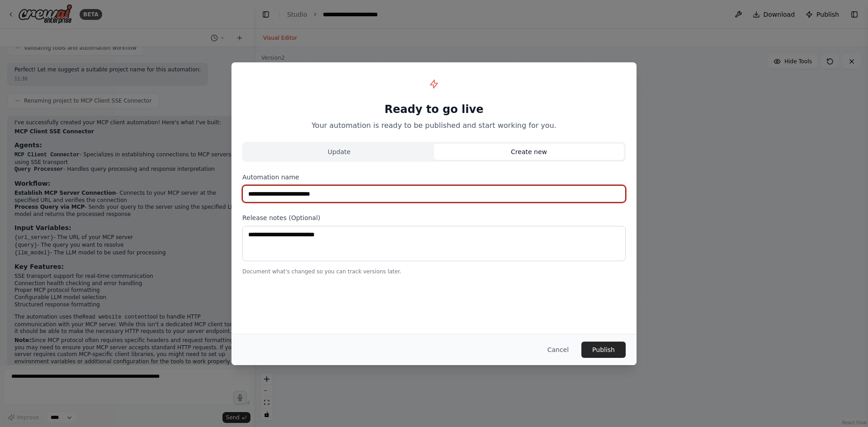 This screenshot has width=868, height=427. What do you see at coordinates (434, 218) in the screenshot?
I see `label: Release notes (Optional)` at bounding box center [434, 218].